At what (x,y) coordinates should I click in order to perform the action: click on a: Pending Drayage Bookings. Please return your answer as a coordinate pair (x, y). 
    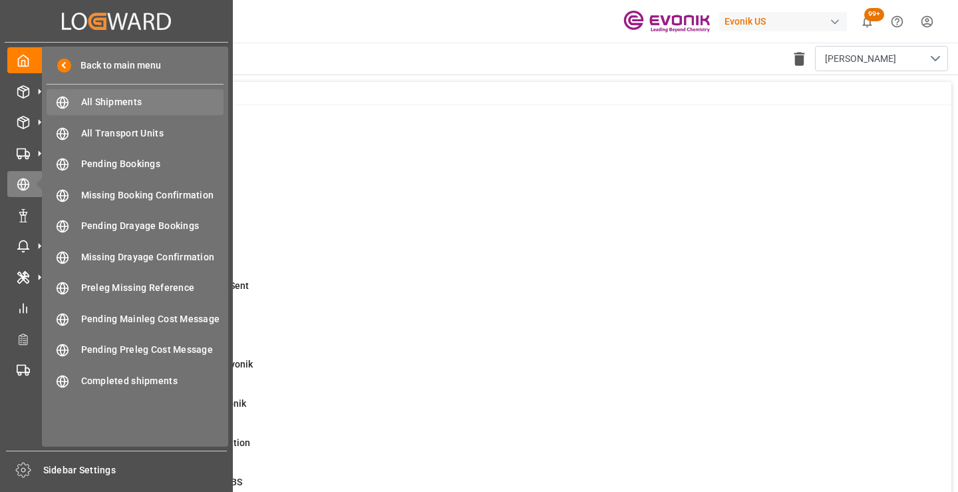
    Looking at the image, I should click on (135, 226).